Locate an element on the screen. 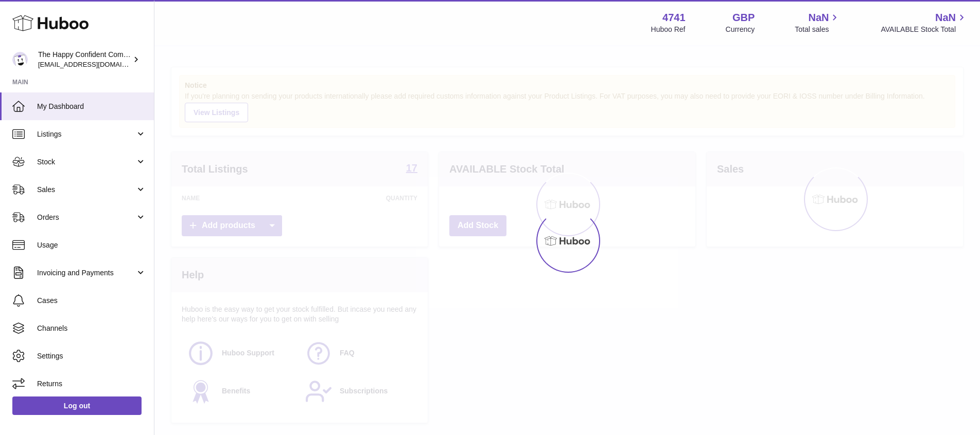  span: Listings is located at coordinates (86, 134).